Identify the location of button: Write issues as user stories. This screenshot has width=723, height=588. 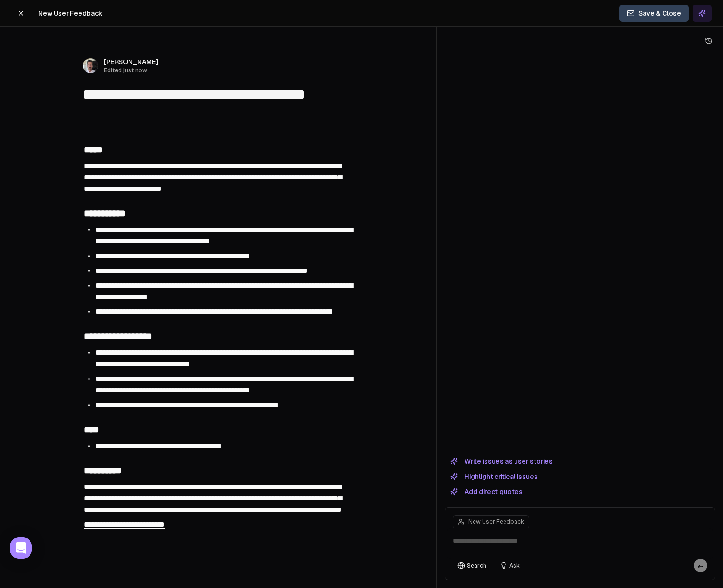
(502, 461).